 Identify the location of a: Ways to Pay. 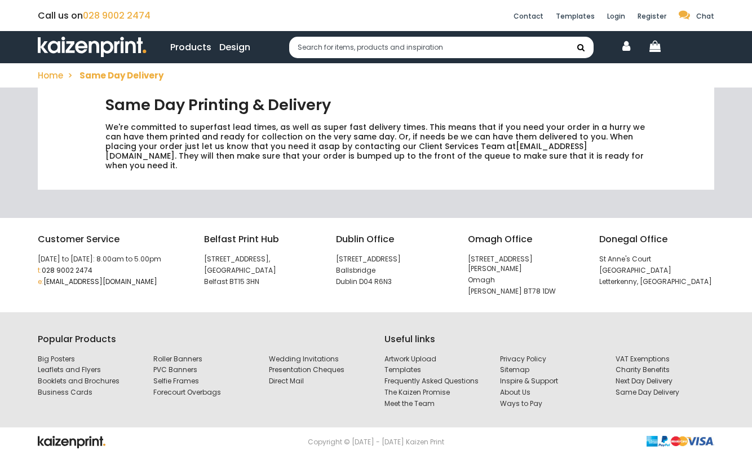
(549, 403).